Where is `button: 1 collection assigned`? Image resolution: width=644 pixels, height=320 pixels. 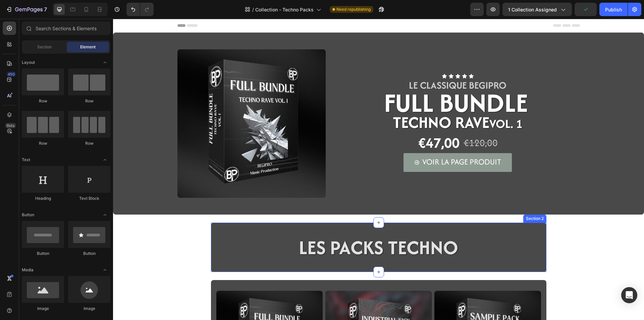
button: 1 collection assigned is located at coordinates (537, 10).